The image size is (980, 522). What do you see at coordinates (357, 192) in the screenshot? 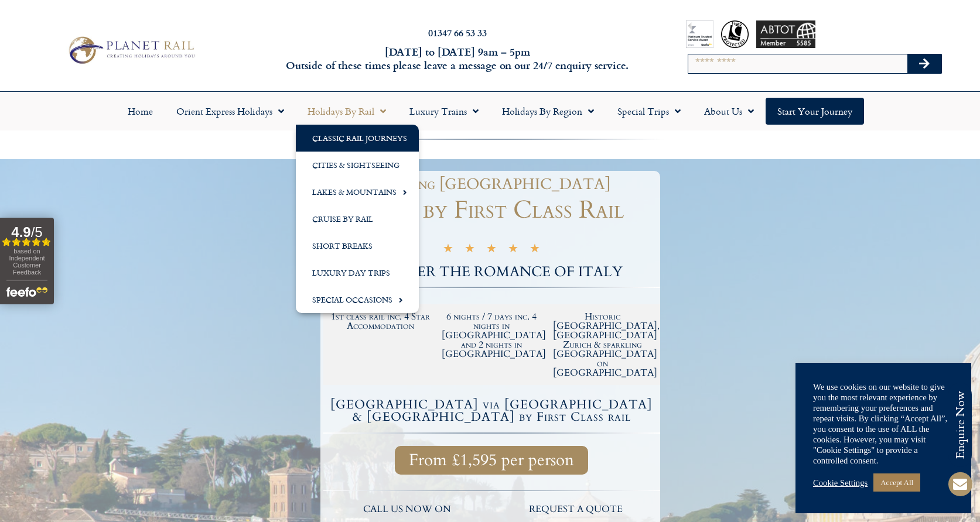
I see `a: Lakes & Mountains` at bounding box center [357, 192].